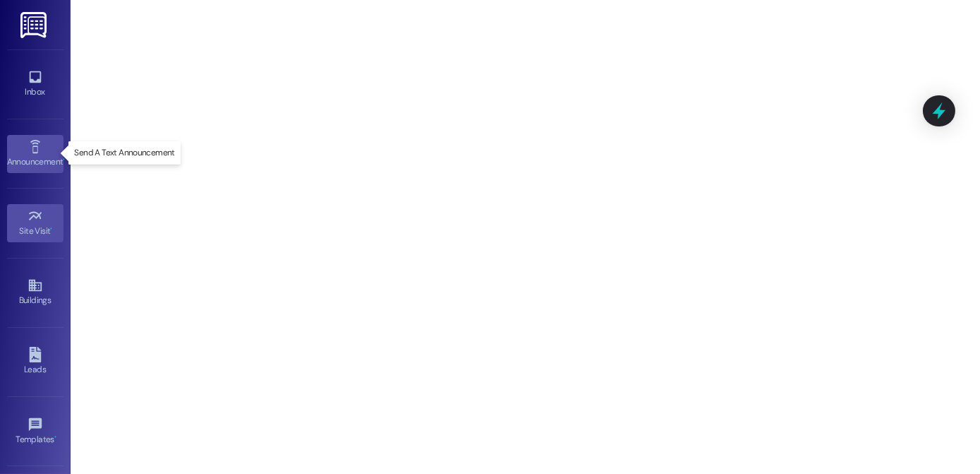 The image size is (980, 474). Describe the element at coordinates (35, 293) in the screenshot. I see `a: Buildings` at that location.